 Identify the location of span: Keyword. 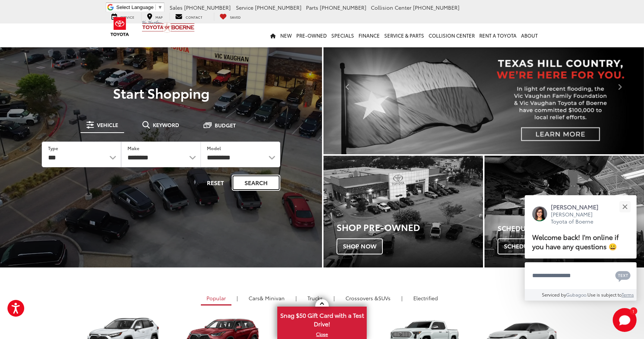
(166, 125).